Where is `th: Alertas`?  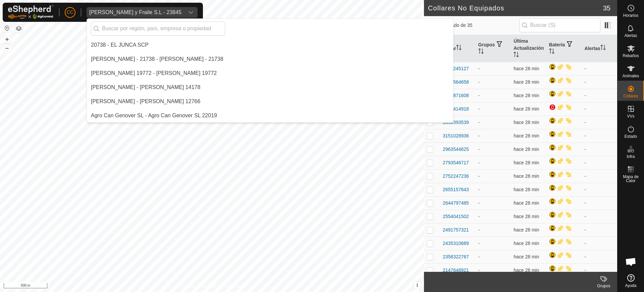
th: Alertas is located at coordinates (599, 48).